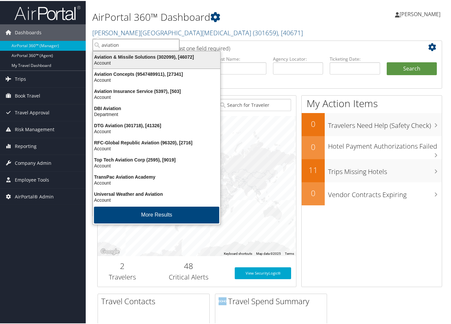  Describe the element at coordinates (188, 276) in the screenshot. I see `h3: Critical Alerts` at that location.